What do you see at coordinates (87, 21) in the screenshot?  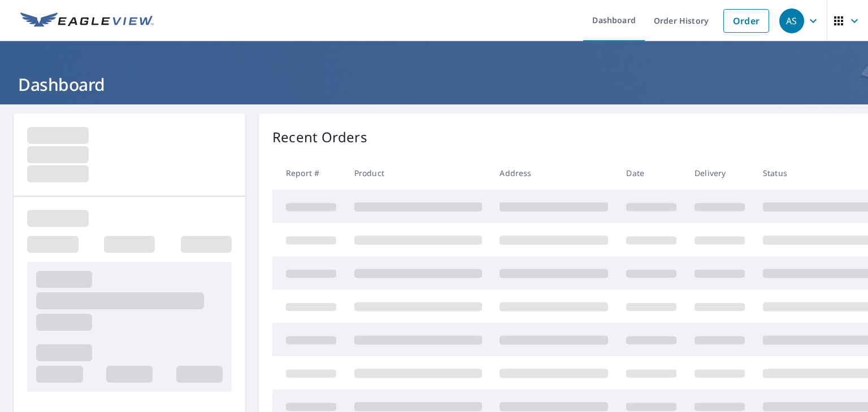 I see `img: EV Logo` at bounding box center [87, 21].